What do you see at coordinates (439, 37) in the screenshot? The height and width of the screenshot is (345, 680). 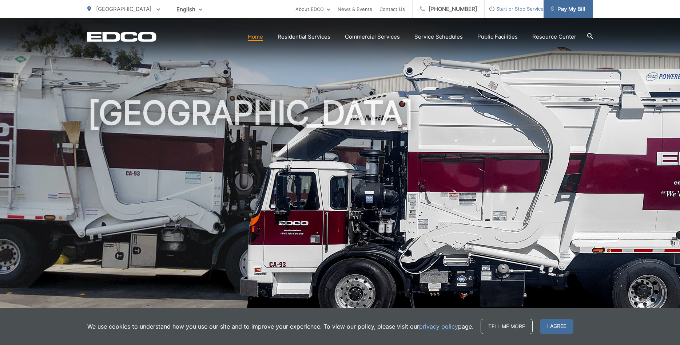 I see `a: Service Schedules` at bounding box center [439, 37].